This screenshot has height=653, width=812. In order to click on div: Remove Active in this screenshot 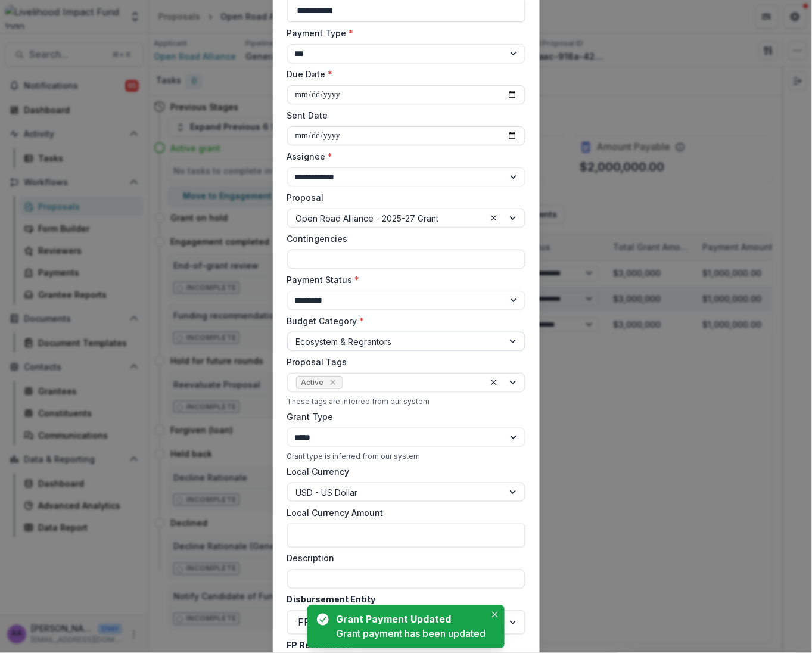, I will do `click(334, 383)`.